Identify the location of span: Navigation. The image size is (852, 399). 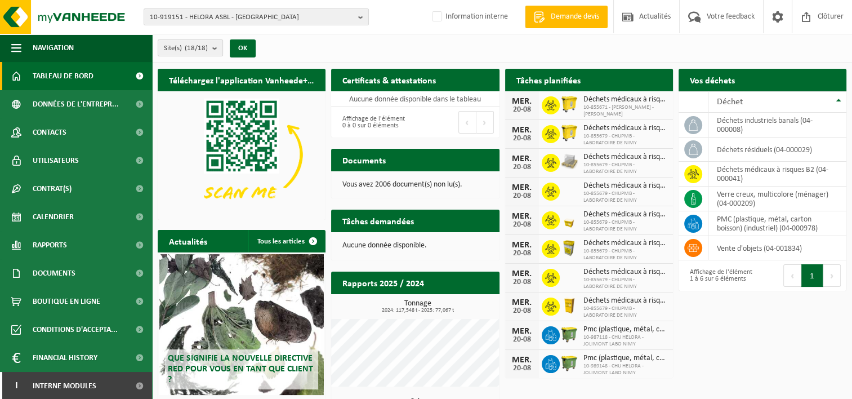
(53, 48).